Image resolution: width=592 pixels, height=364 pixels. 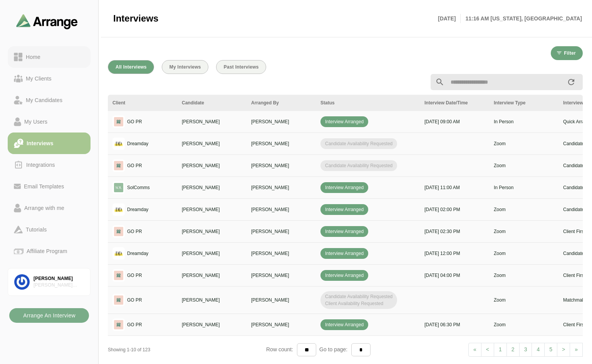 I want to click on b: Arrange An Interview, so click(x=49, y=316).